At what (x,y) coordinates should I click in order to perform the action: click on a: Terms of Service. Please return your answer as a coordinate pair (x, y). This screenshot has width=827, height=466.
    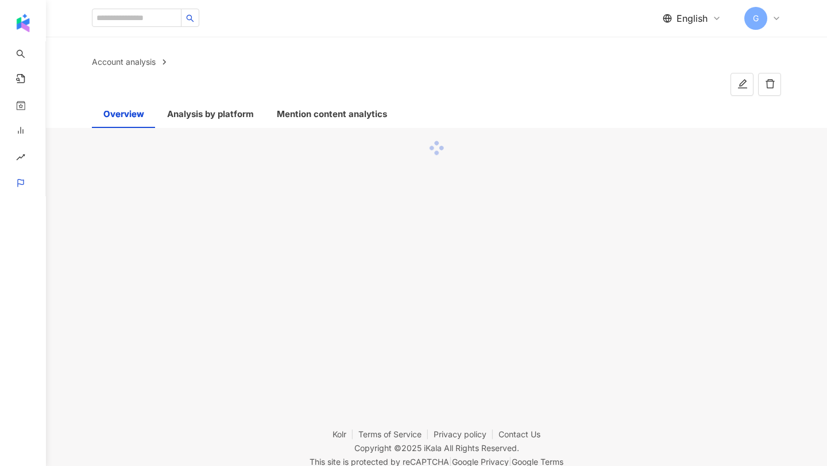
    Looking at the image, I should click on (396, 434).